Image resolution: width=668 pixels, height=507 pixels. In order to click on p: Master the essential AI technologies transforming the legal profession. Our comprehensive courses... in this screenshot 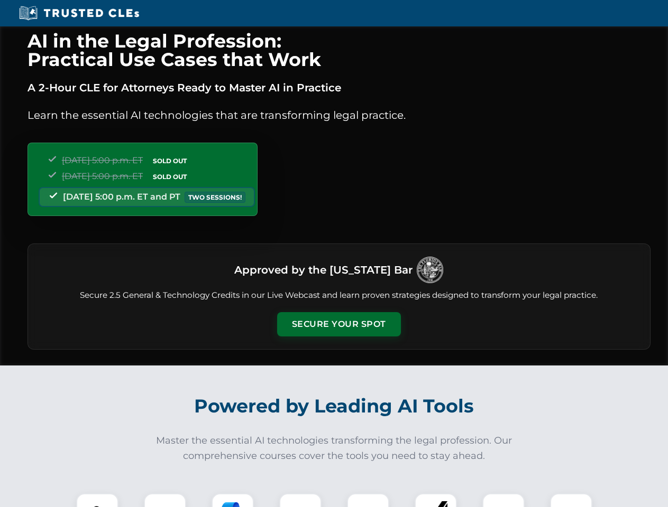, I will do `click(334, 449)`.